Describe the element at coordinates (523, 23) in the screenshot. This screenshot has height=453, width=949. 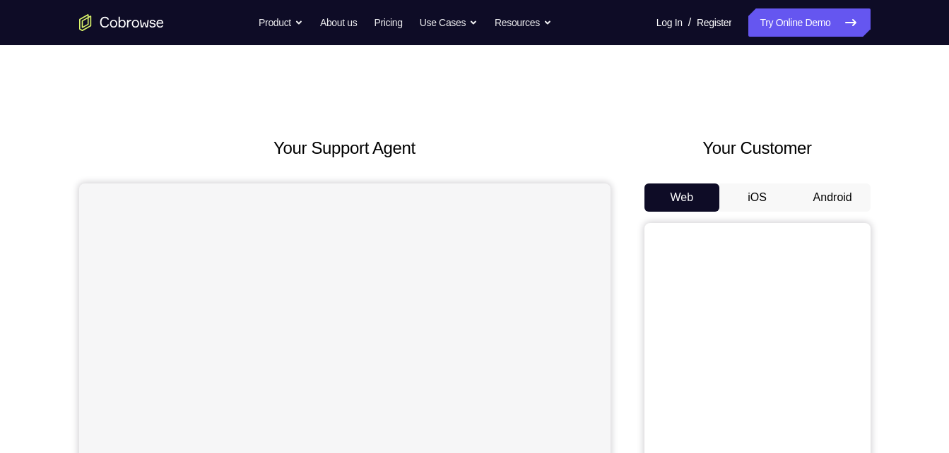
I see `button: Resources` at that location.